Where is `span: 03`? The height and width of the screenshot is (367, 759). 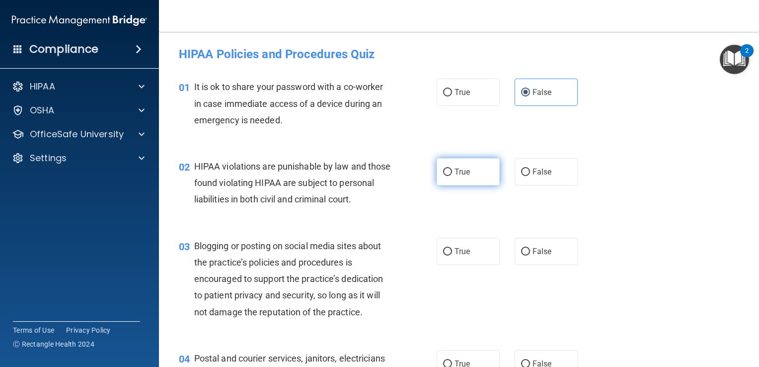
span: 03 is located at coordinates (184, 246).